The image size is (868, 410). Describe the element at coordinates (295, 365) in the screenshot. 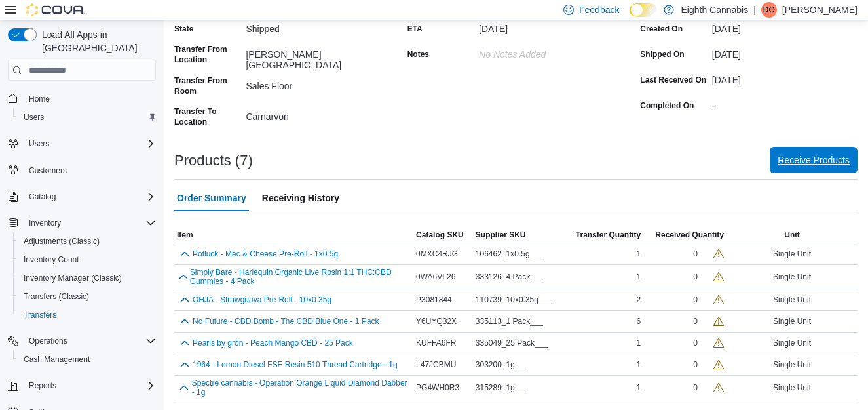

I see `button: 1964 - Lemon Diesel FSE Resin 510 Thread Cartridge - 1g` at that location.